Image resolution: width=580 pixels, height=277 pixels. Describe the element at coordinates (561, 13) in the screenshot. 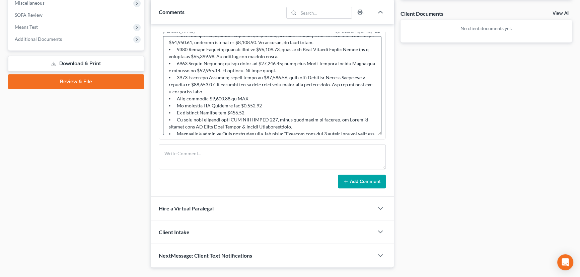

I see `a: View All` at that location.